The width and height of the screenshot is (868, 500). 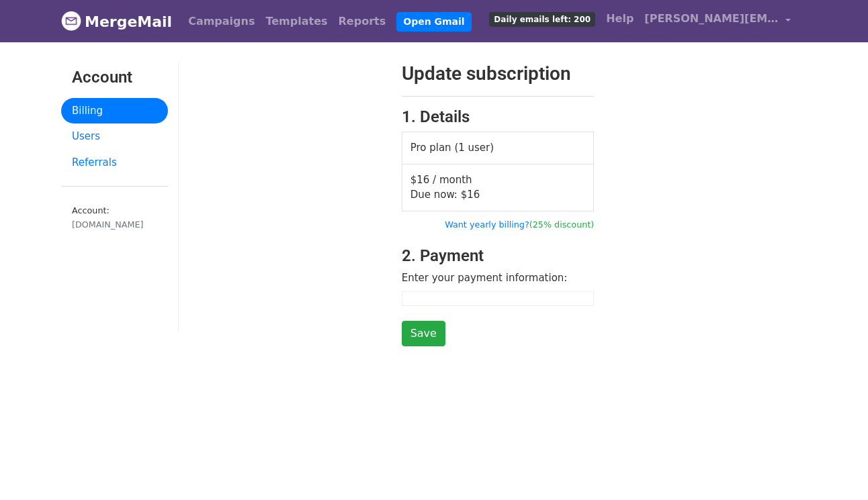 I want to click on h3: 1. Details, so click(x=498, y=117).